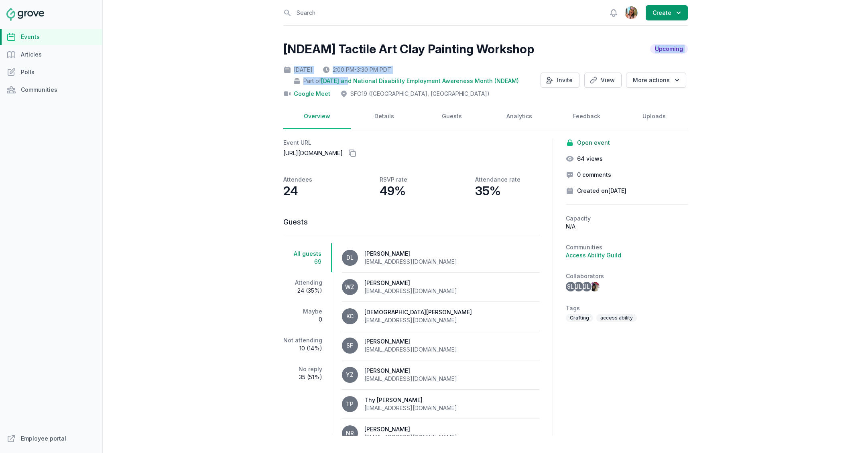  I want to click on a: No reply35 (51%), so click(307, 373).